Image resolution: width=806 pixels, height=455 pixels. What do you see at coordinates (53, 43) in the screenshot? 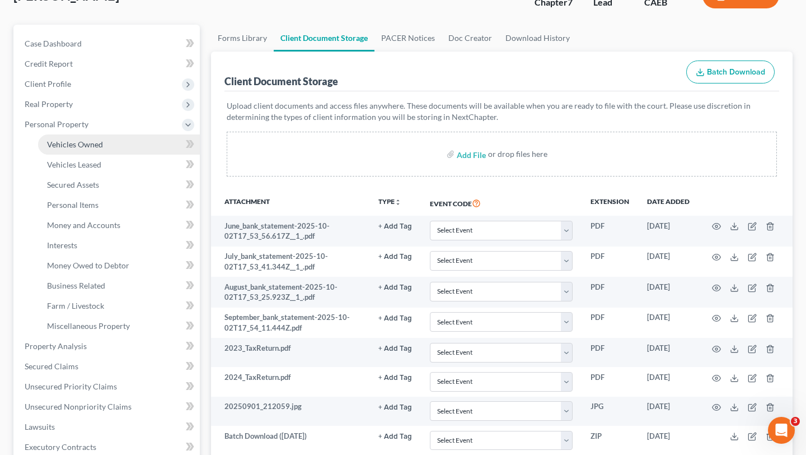
I see `span: Case Dashboard` at bounding box center [53, 43].